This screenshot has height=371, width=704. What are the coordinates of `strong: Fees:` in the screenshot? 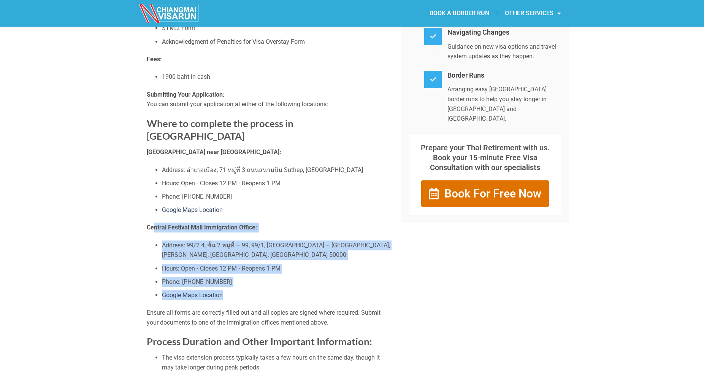 It's located at (154, 59).